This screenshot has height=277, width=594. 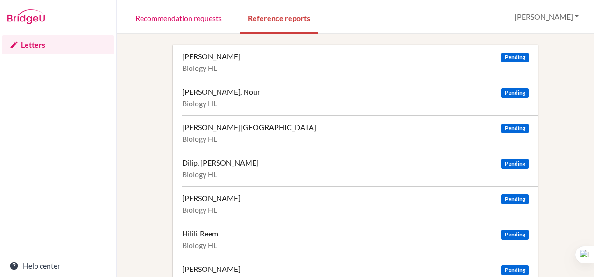 What do you see at coordinates (26, 17) in the screenshot?
I see `img: Bridge-U` at bounding box center [26, 17].